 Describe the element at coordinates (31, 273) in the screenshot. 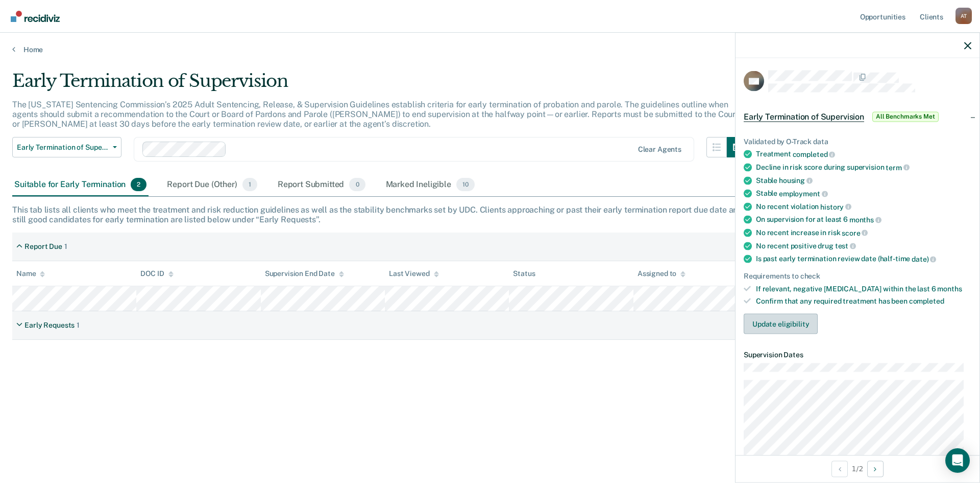

I see `div: Name` at that location.